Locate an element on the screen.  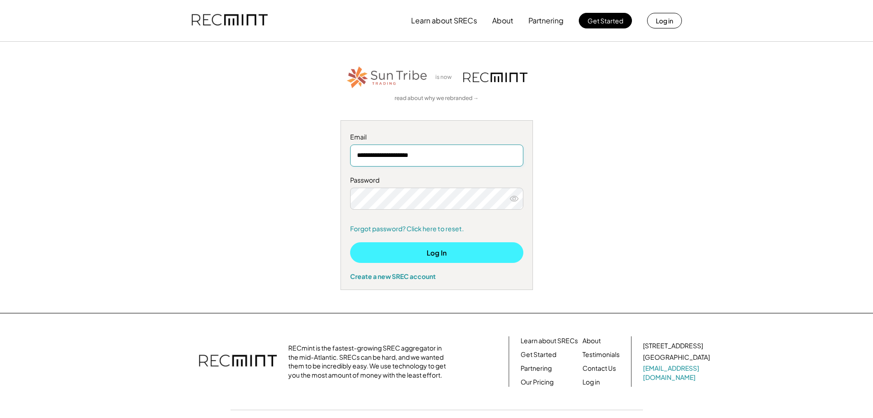
a: Partnering is located at coordinates (536, 368).